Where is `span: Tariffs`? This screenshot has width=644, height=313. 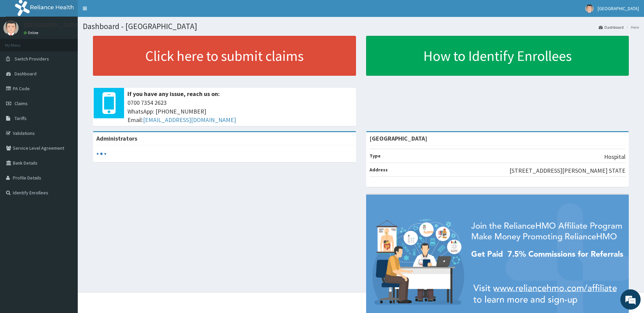
span: Tariffs is located at coordinates (21, 119).